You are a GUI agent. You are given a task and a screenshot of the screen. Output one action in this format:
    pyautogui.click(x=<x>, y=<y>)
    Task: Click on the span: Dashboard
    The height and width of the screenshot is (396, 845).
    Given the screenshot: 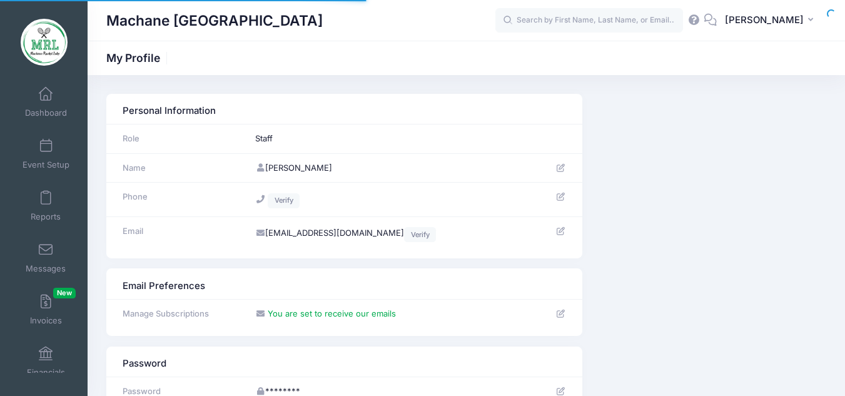 What is the action you would take?
    pyautogui.click(x=46, y=113)
    